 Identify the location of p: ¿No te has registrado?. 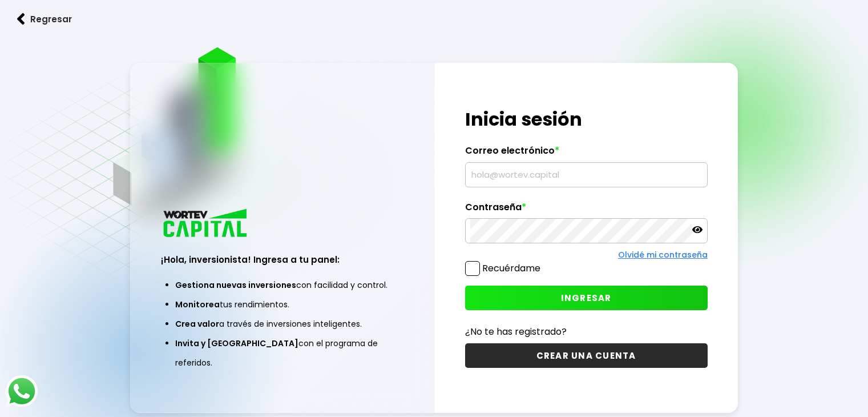
(586, 331).